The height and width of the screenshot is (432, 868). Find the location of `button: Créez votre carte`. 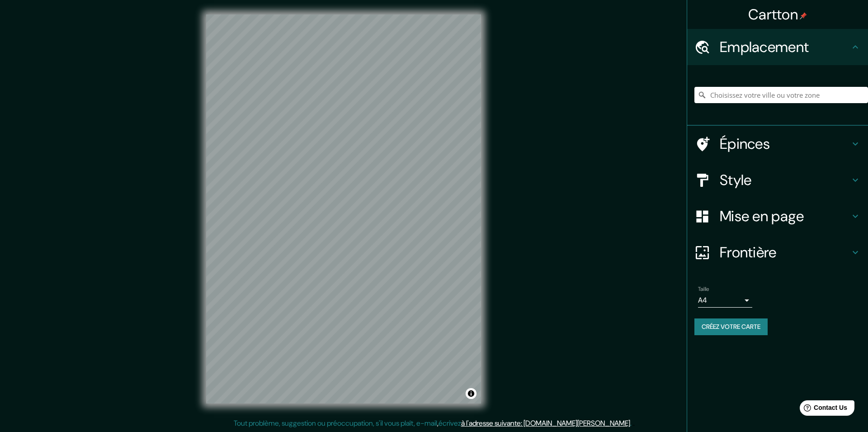

button: Créez votre carte is located at coordinates (730, 326).